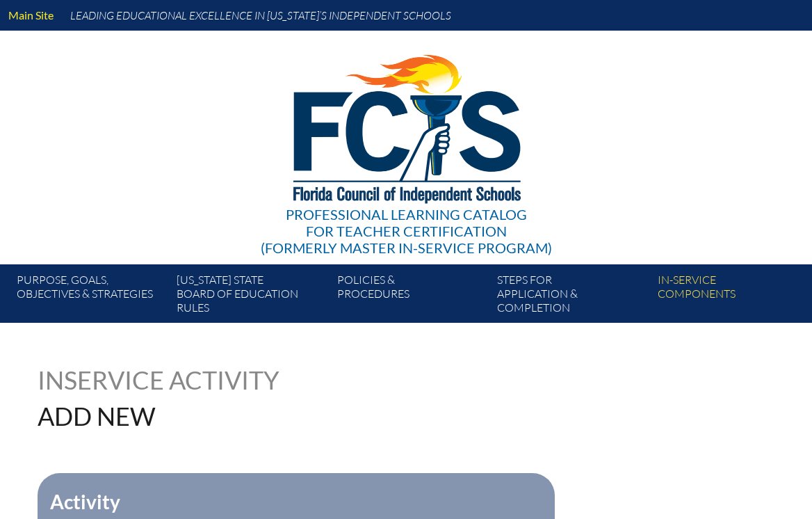  Describe the element at coordinates (406, 231) in the screenshot. I see `div: Professional Learning Catalog (formerly Master In-service Program)` at that location.